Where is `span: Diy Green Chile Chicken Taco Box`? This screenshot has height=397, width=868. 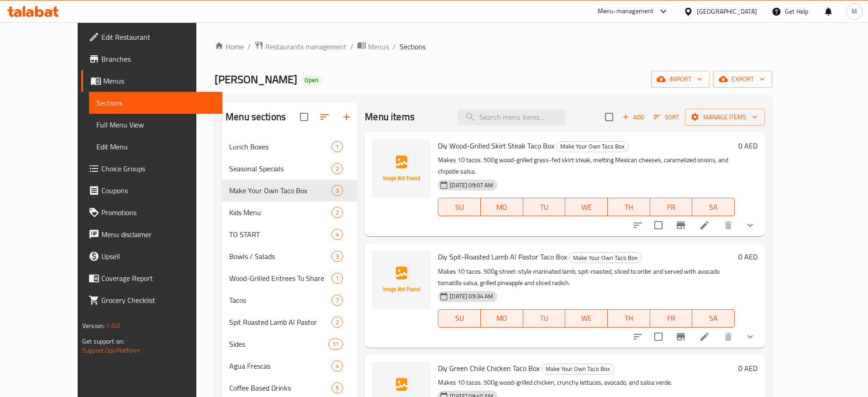
span: Diy Green Chile Chicken Taco Box is located at coordinates (489, 368).